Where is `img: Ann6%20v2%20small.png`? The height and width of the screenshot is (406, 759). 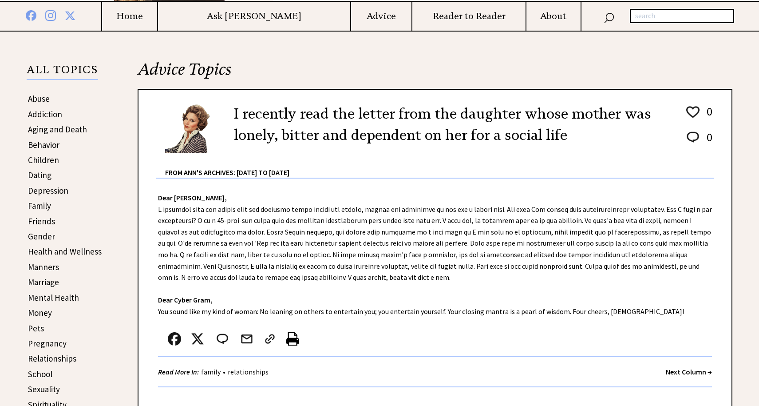
img: Ann6%20v2%20small.png is located at coordinates (193, 128).